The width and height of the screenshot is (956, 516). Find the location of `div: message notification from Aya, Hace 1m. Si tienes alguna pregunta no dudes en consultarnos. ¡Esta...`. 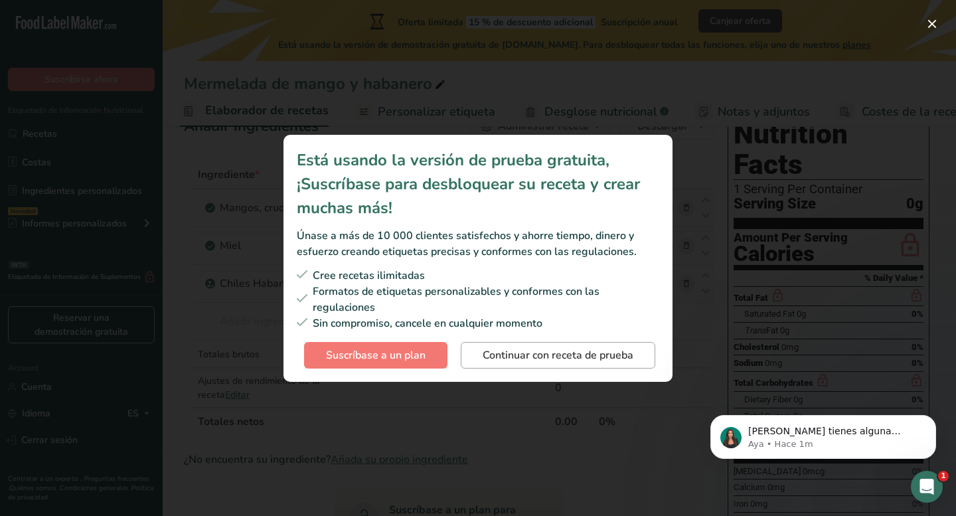

div: message notification from Aya, Hace 1m. Si tienes alguna pregunta no dudes en consultarnos. ¡Esta... is located at coordinates (133, 50).